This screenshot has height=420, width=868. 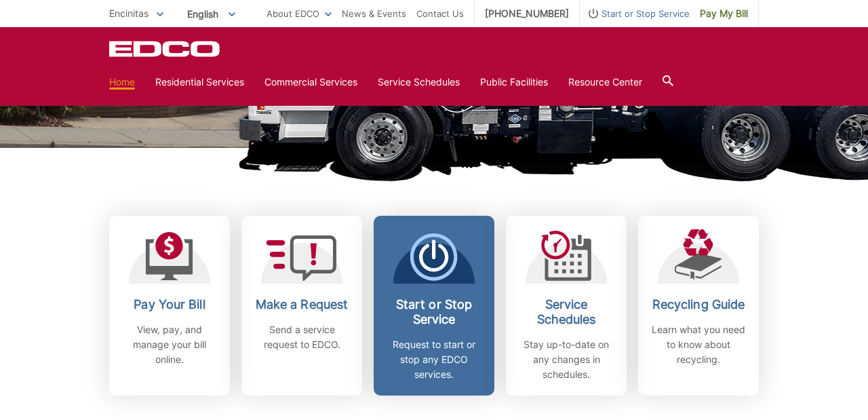 I want to click on a: Make a Request Send a service request to EDCO., so click(x=301, y=306).